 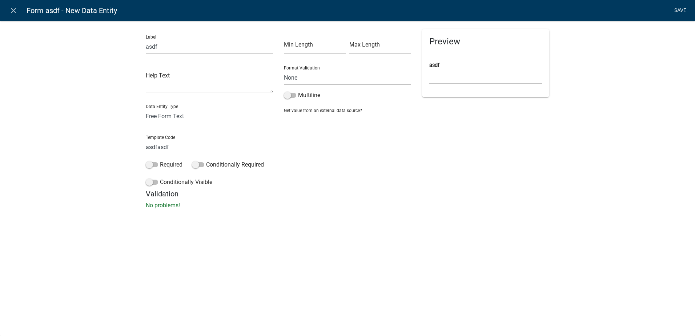 What do you see at coordinates (347, 194) in the screenshot?
I see `h5: Validation` at bounding box center [347, 194].